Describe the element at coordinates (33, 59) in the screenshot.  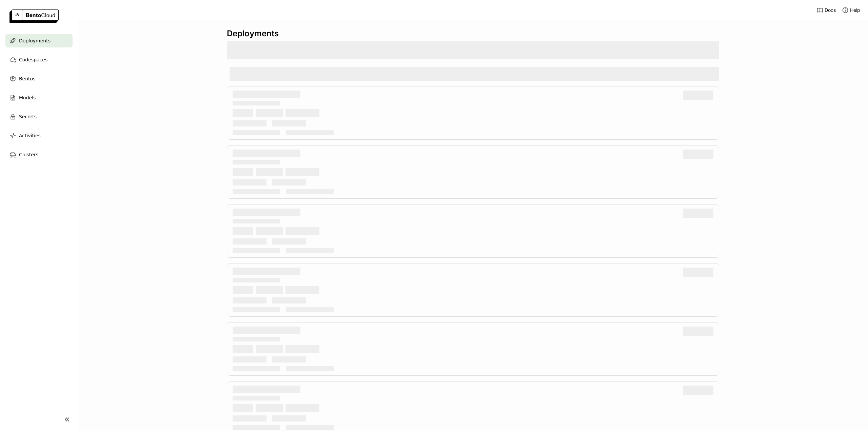
I see `span: Codespaces` at that location.